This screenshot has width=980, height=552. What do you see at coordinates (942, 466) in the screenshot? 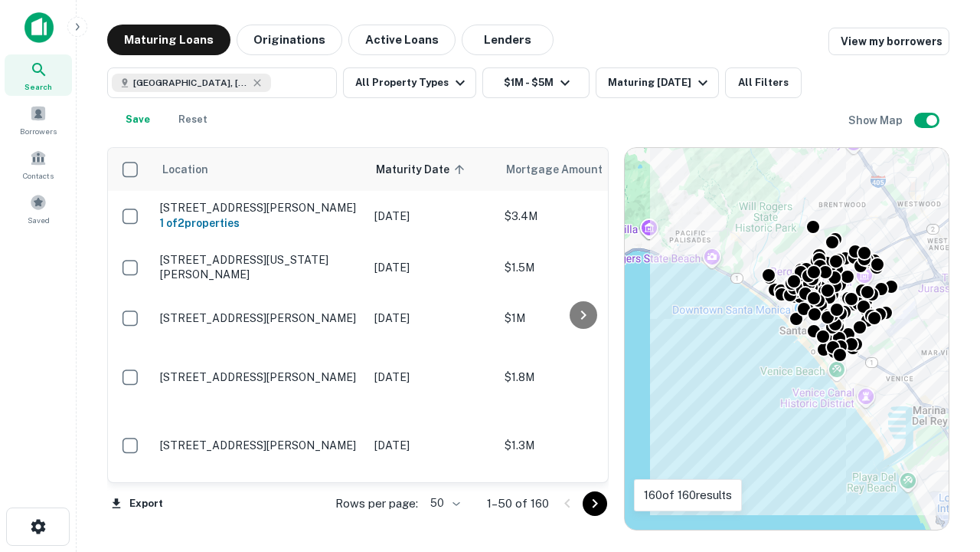
I see `div: Chat Widget` at bounding box center [942, 466].